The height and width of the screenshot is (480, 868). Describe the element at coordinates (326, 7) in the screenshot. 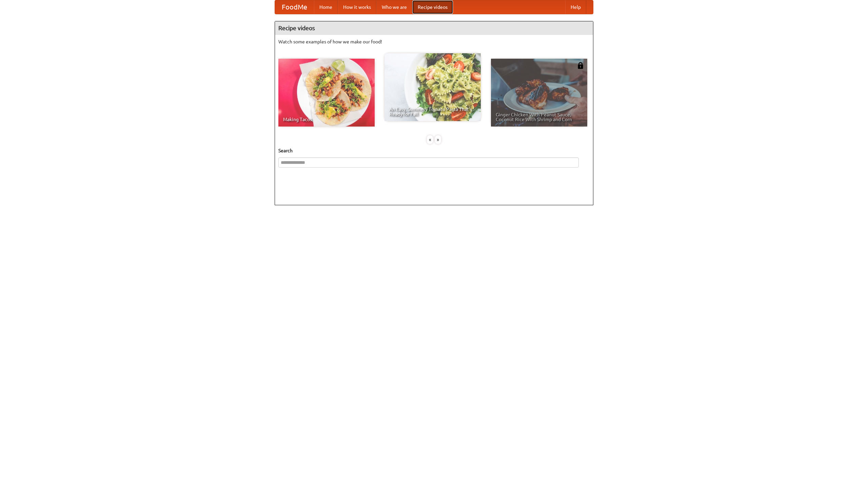

I see `a: Home` at that location.